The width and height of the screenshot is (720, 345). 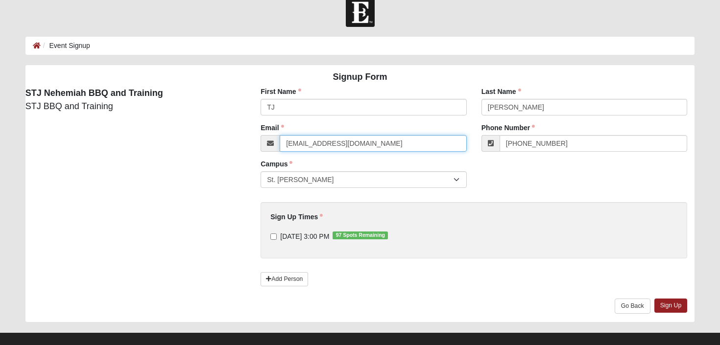 I want to click on label: Campus, so click(x=276, y=164).